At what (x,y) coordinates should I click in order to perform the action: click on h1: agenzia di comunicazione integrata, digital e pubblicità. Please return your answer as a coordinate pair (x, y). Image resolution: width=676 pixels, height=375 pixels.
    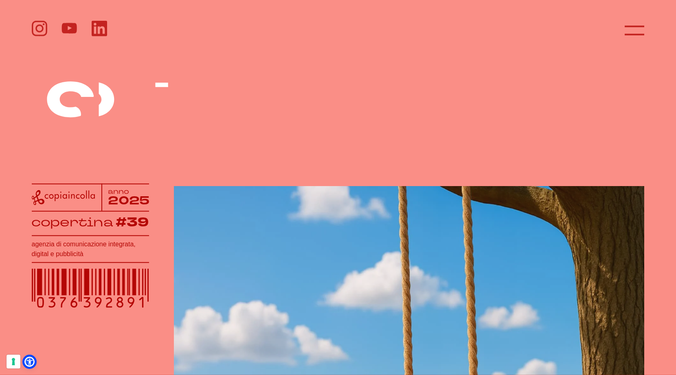
    Looking at the image, I should click on (90, 249).